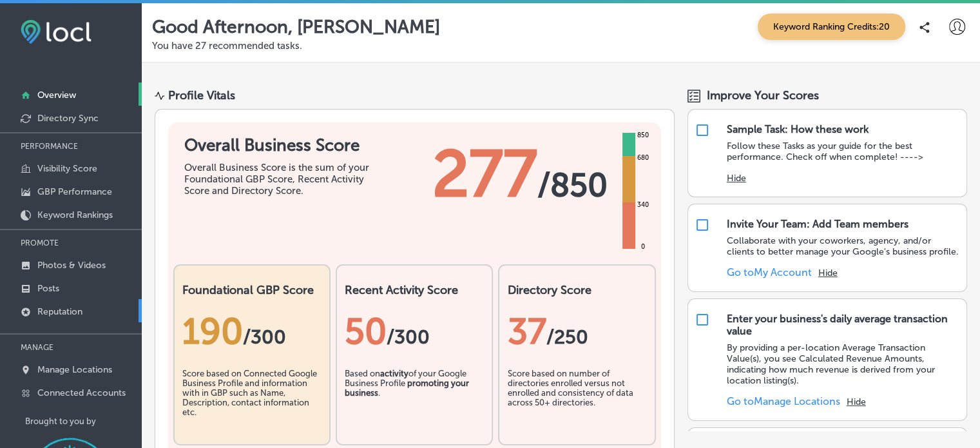 This screenshot has height=448, width=980. I want to click on p: Posts, so click(48, 288).